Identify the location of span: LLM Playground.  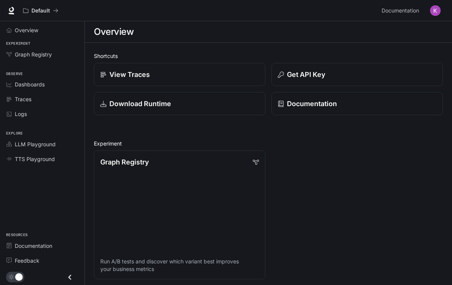
(35, 144).